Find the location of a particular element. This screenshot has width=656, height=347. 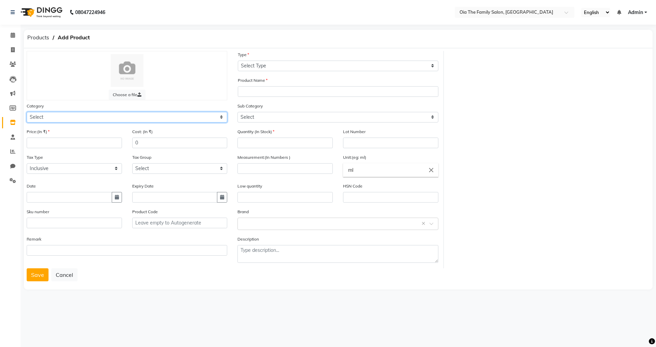

label: Brand is located at coordinates (243, 212).